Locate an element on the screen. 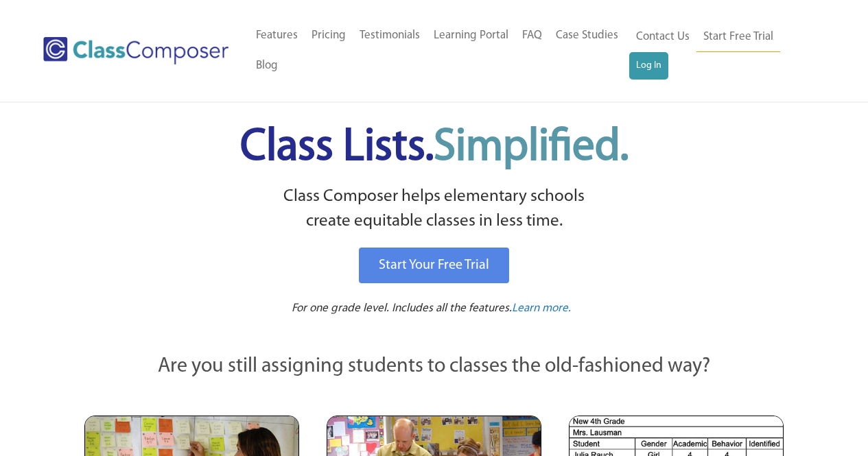 This screenshot has width=868, height=456. a: Features is located at coordinates (276, 36).